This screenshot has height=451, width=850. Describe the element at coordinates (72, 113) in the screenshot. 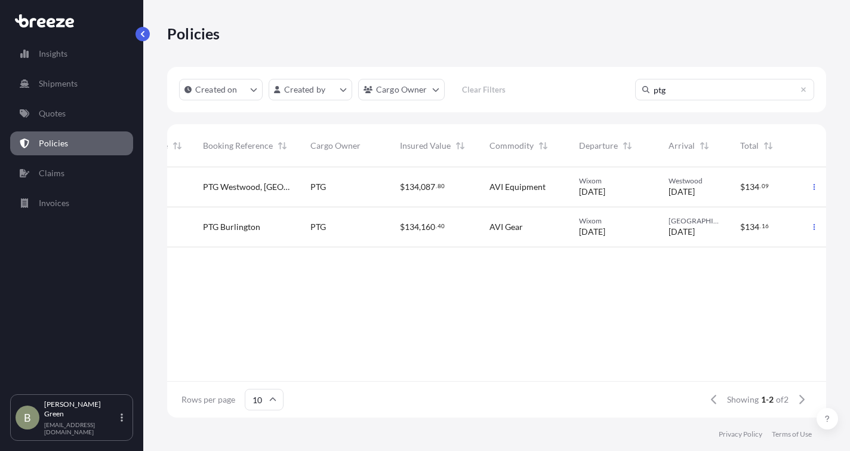

I see `a: Quotes` at that location.